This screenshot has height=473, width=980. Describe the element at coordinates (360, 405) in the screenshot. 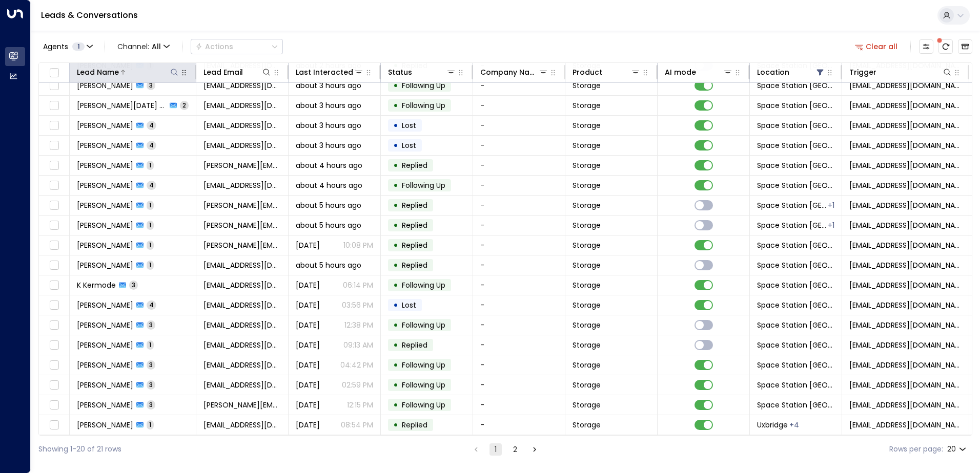

I see `p: 12:15 PM` at that location.